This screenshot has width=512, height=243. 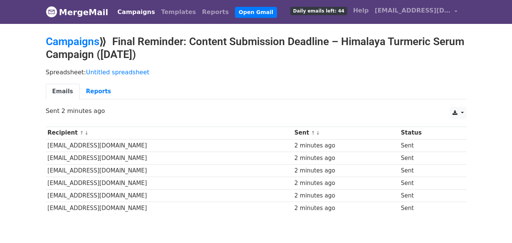 I want to click on a: Help, so click(x=361, y=11).